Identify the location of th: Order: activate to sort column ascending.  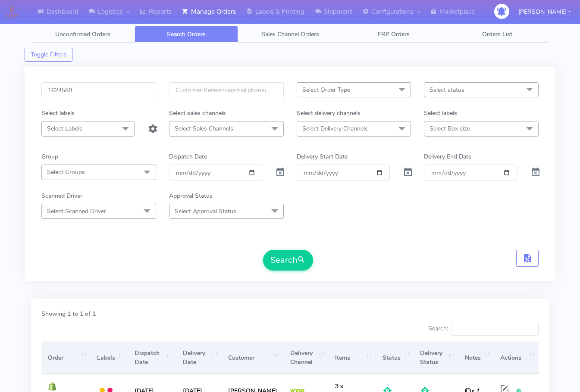
(66, 357).